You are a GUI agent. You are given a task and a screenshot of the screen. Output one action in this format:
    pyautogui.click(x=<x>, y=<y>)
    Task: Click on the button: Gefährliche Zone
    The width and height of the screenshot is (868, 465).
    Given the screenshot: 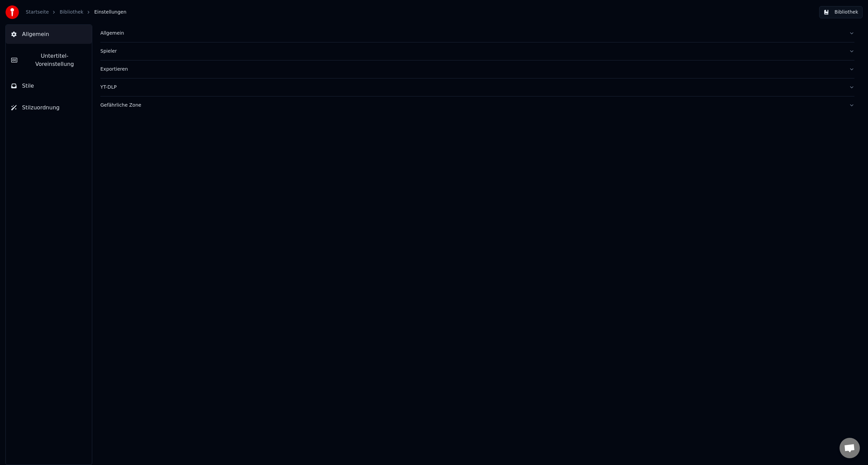 What is the action you would take?
    pyautogui.click(x=477, y=106)
    